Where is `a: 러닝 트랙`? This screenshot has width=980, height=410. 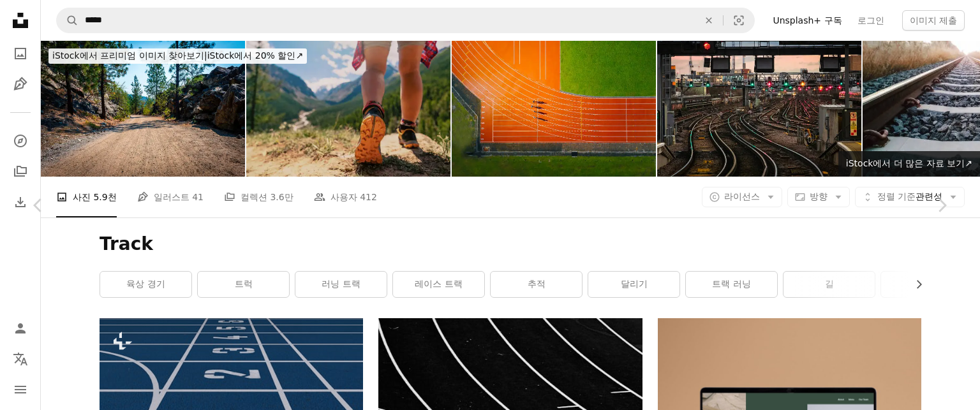 a: 러닝 트랙 is located at coordinates (341, 284).